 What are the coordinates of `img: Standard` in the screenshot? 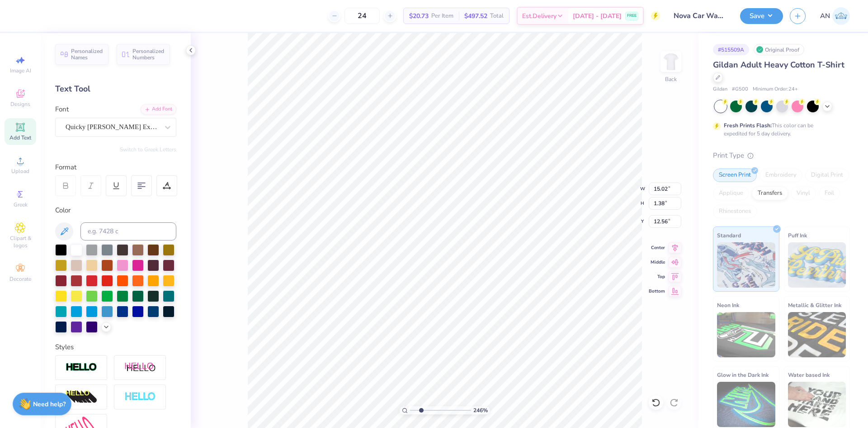 It's located at (746, 265).